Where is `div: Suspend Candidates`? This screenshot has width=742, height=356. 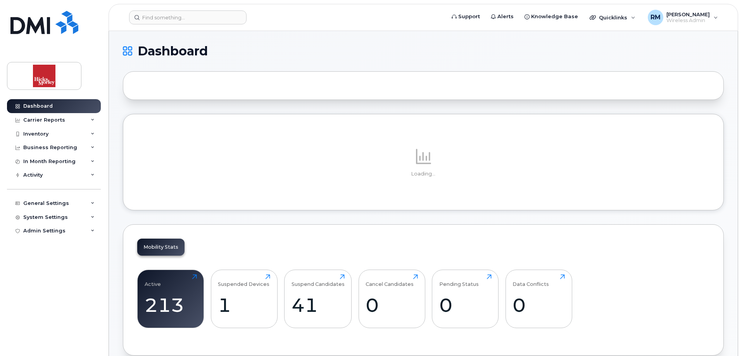
div: Suspend Candidates is located at coordinates (318, 281).